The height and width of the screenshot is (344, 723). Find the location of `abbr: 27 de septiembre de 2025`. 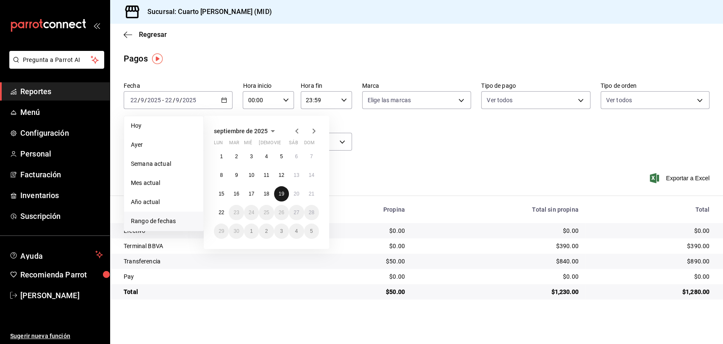

abbr: 27 de septiembre de 2025 is located at coordinates (296, 212).